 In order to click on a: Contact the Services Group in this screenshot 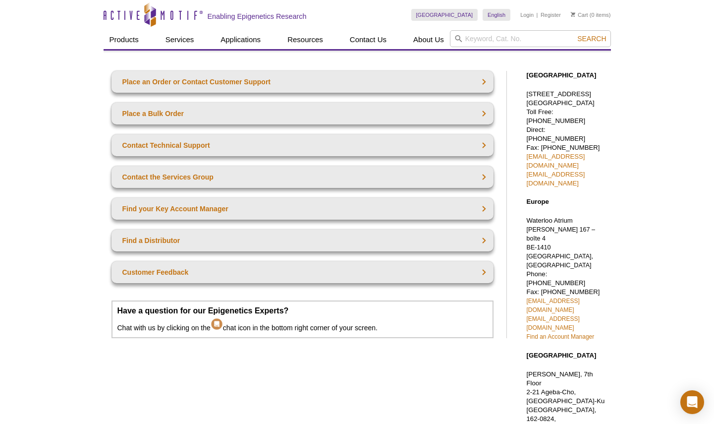, I will do `click(302, 177)`.